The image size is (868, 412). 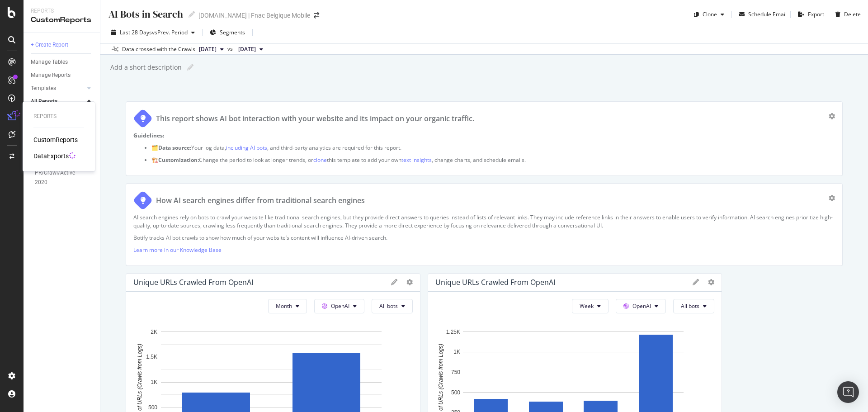 I want to click on div: How AI search engines differ from traditional search enginesAI search engines rely on bots to cra..., so click(x=484, y=224).